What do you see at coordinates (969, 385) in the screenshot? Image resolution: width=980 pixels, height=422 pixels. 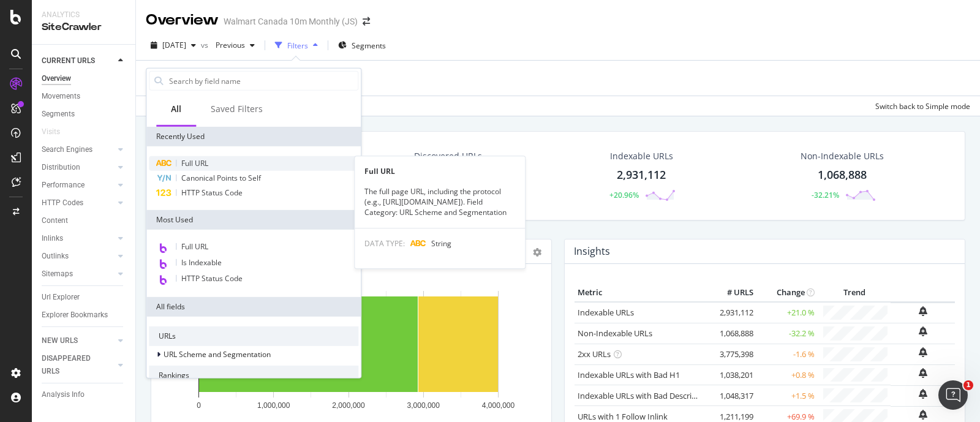 I see `span: 1` at bounding box center [969, 385].